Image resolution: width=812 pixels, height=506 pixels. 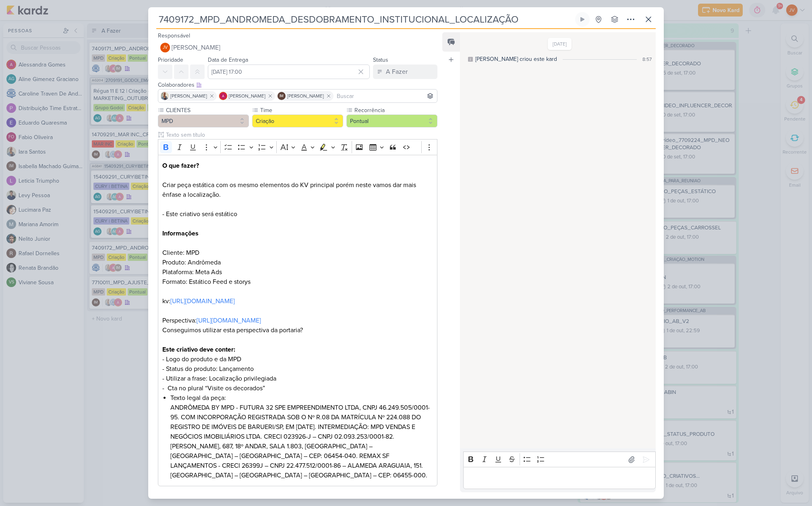 What do you see at coordinates (380, 60) in the screenshot?
I see `label: Status` at bounding box center [380, 60].